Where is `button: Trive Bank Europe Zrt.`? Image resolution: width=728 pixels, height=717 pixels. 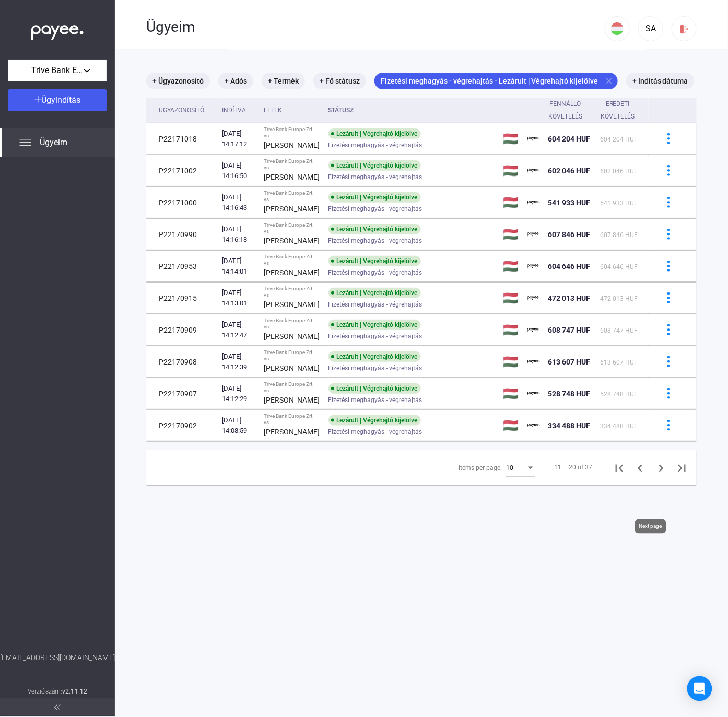 button: Trive Bank Europe Zrt. is located at coordinates (58, 71).